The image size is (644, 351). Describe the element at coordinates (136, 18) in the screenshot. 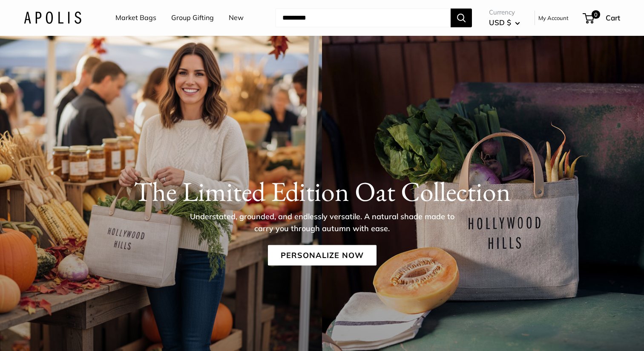

I see `a: Market Bags` at that location.